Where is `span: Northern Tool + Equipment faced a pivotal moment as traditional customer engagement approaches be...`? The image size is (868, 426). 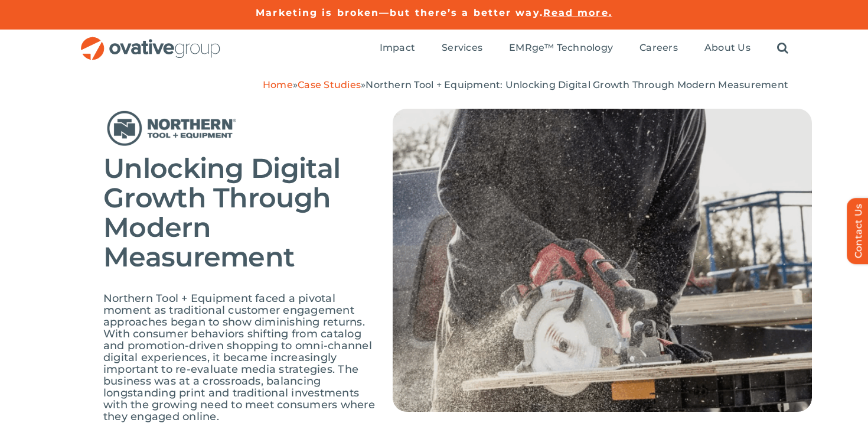
span: Northern Tool + Equipment faced a pivotal moment as traditional customer engagement approaches be... is located at coordinates (239, 357).